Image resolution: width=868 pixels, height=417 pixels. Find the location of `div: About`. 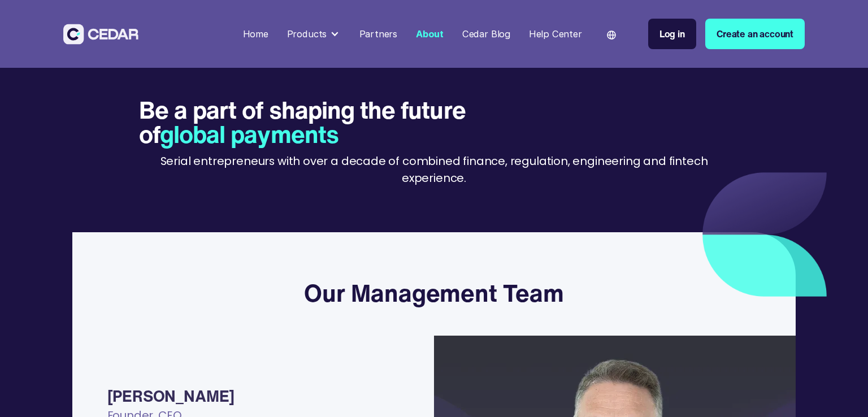

div: About is located at coordinates (429, 34).